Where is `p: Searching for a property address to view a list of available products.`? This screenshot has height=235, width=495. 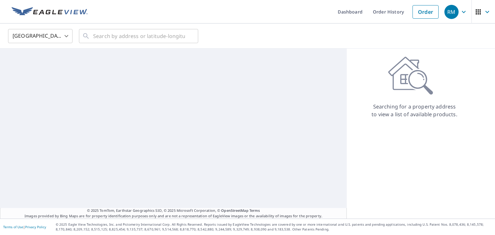 p: Searching for a property address to view a list of available products. is located at coordinates (415, 111).